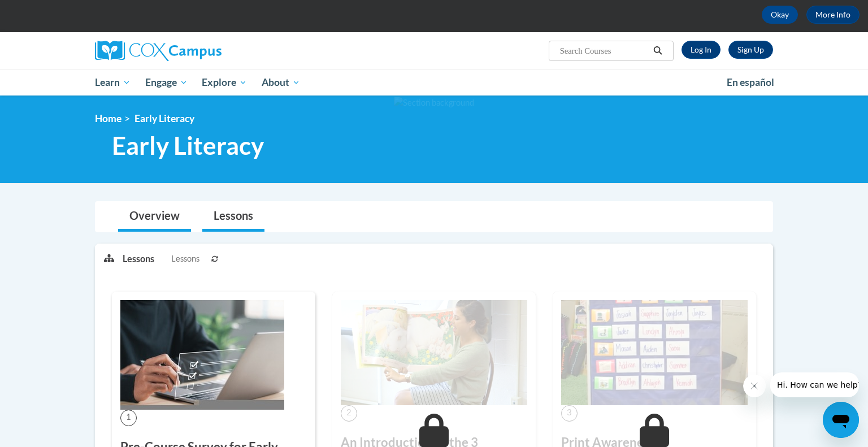  Describe the element at coordinates (434, 102) in the screenshot. I see `img: Section background` at that location.